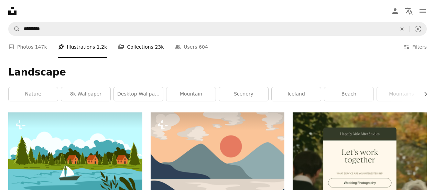 Image resolution: width=435 pixels, height=190 pixels. What do you see at coordinates (402, 29) in the screenshot?
I see `button: Clear` at bounding box center [402, 29].